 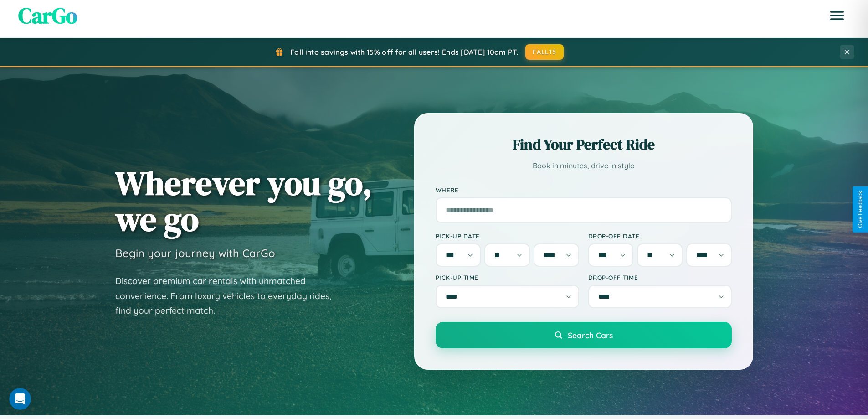 I want to click on h3: Begin your journey with CarGo, so click(x=195, y=253).